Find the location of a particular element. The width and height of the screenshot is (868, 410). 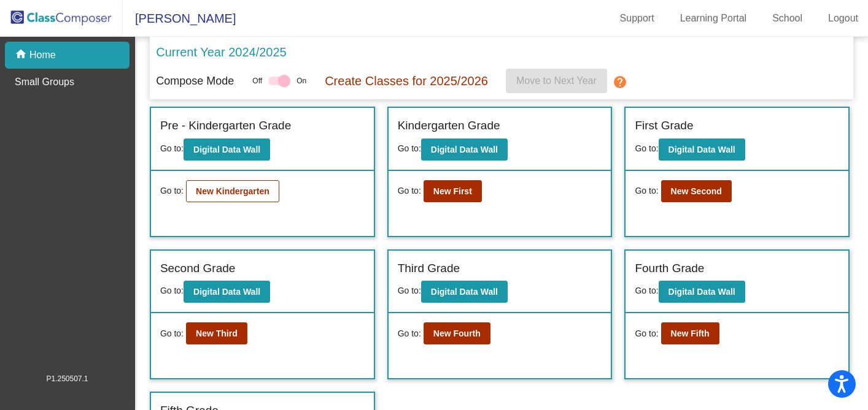

button: Move to Next Year is located at coordinates (556, 81).